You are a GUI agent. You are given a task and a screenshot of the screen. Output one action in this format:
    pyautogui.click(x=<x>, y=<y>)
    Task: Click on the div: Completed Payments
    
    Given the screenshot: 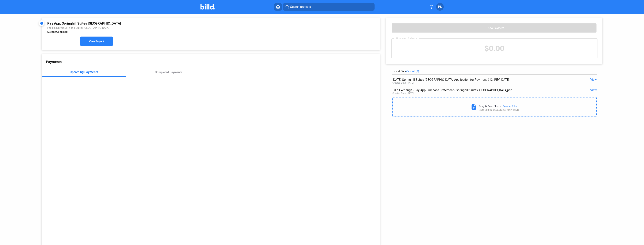 What is the action you would take?
    pyautogui.click(x=168, y=72)
    